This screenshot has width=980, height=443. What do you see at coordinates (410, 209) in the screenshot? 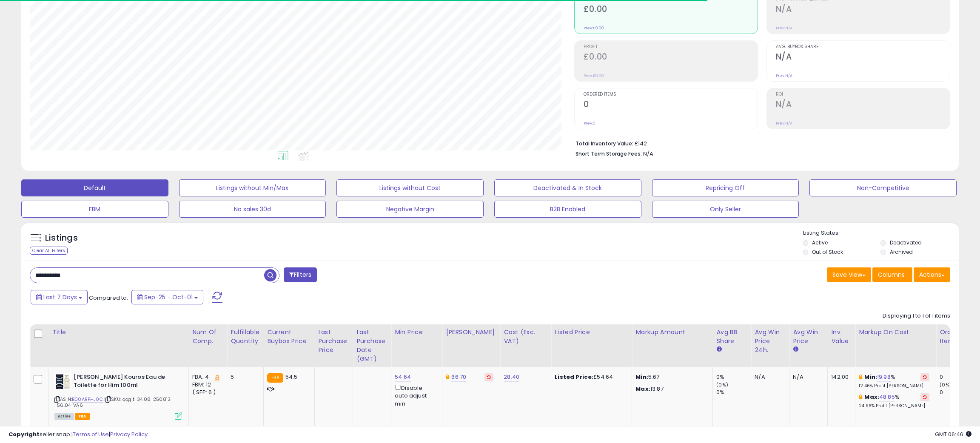
I see `button: Negative Margin` at bounding box center [410, 209].